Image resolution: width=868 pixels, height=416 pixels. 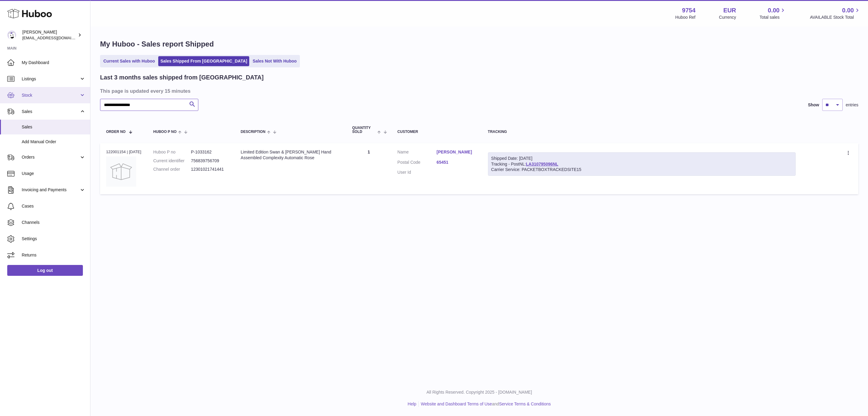 What do you see at coordinates (773, 13) in the screenshot?
I see `a: 0.00 Total sales` at bounding box center [773, 13].